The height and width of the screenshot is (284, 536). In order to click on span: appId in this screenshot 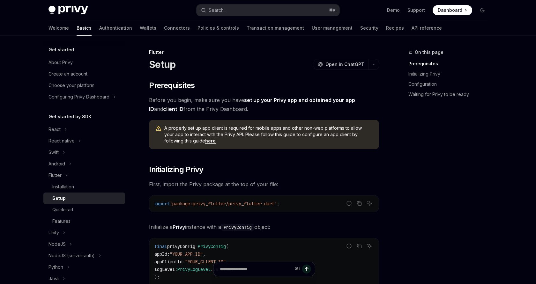, I will do `click(161, 254)`.